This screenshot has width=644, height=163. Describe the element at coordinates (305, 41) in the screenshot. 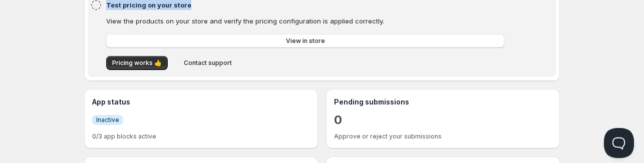

I see `span: View in store` at that location.